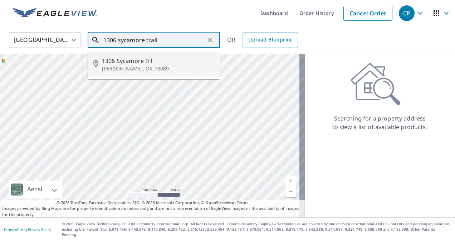 The image size is (455, 241). Describe the element at coordinates (368, 13) in the screenshot. I see `a: Cancel Order` at that location.